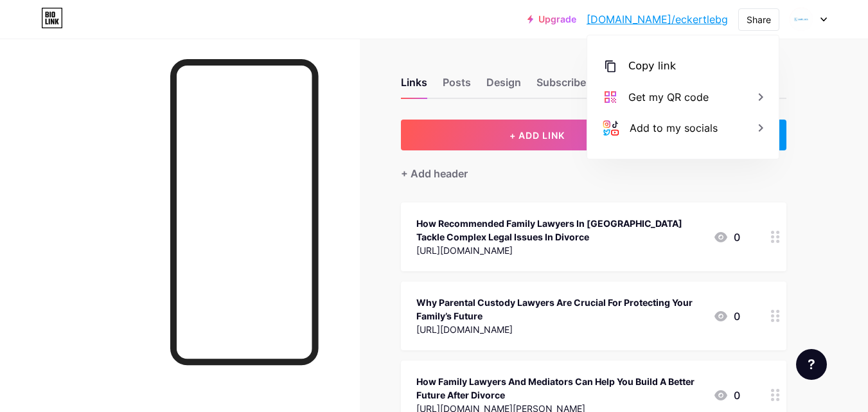 The image size is (868, 412). Describe the element at coordinates (802, 19) in the screenshot. I see `img: eckert legal` at that location.